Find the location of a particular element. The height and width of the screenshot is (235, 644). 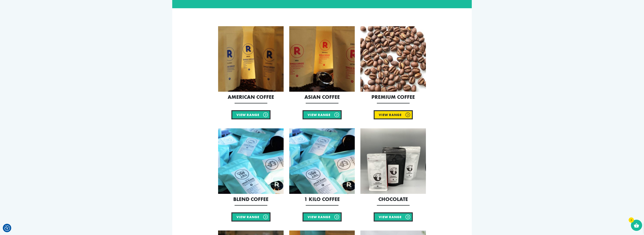

h2: 1 Kilo Coffee is located at coordinates (322, 199).